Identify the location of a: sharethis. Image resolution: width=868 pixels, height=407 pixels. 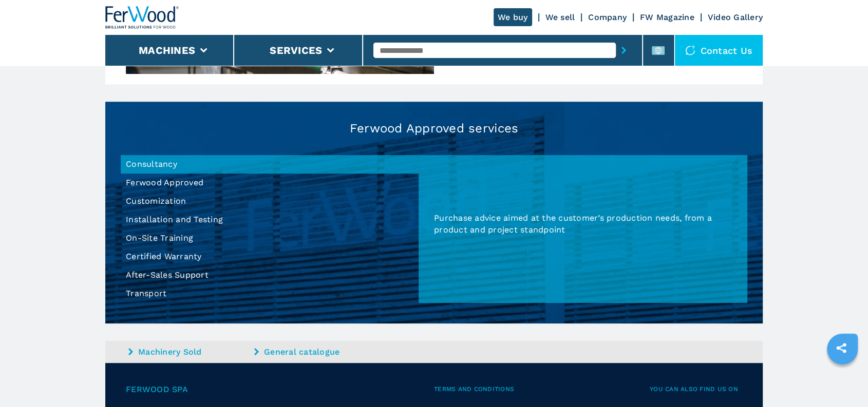
(841, 348).